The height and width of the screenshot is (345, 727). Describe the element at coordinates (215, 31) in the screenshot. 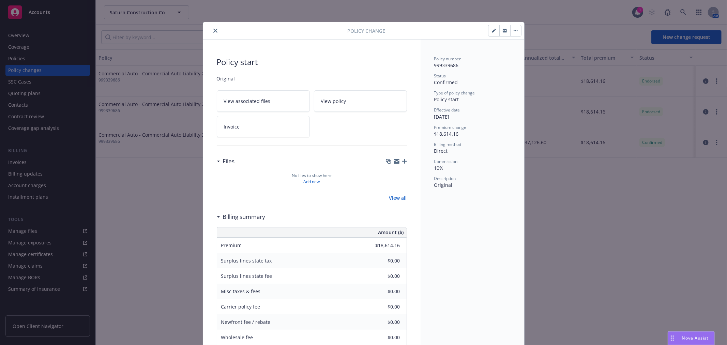

I see `button: close` at that location.